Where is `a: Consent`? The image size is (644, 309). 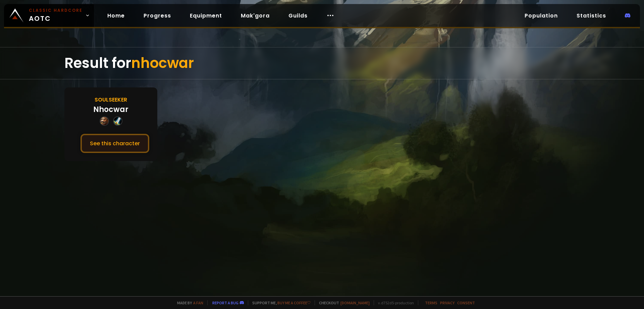 a: Consent is located at coordinates (466, 303).